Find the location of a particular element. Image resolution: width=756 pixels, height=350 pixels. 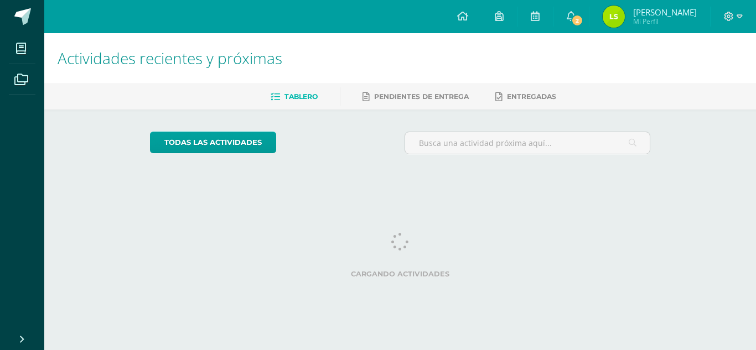

a: Pendientes de entrega is located at coordinates (416, 97).